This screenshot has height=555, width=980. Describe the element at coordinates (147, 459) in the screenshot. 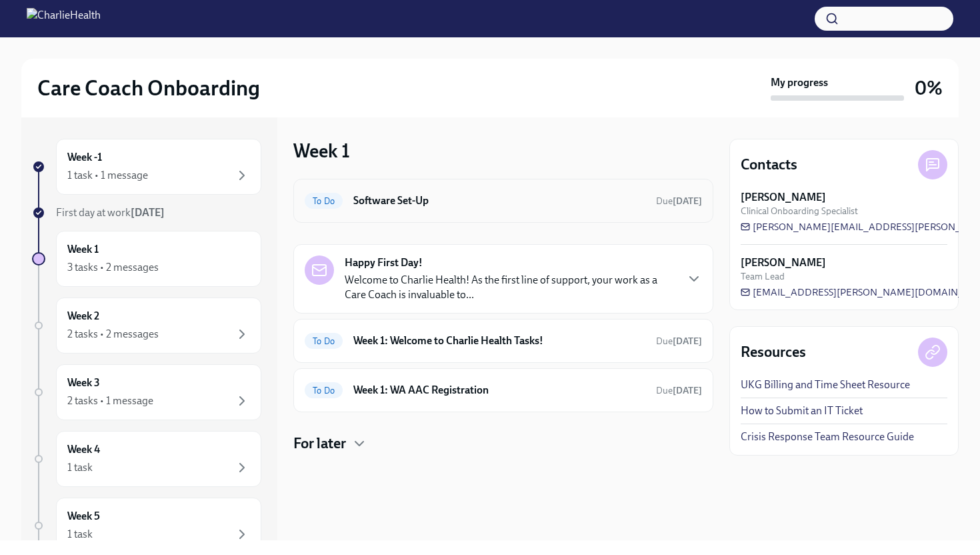

I see `a: Week 41 task` at that location.